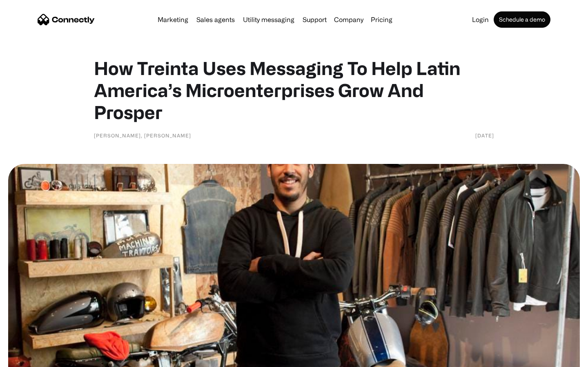 The width and height of the screenshot is (588, 367). I want to click on a: Schedule a demo, so click(522, 19).